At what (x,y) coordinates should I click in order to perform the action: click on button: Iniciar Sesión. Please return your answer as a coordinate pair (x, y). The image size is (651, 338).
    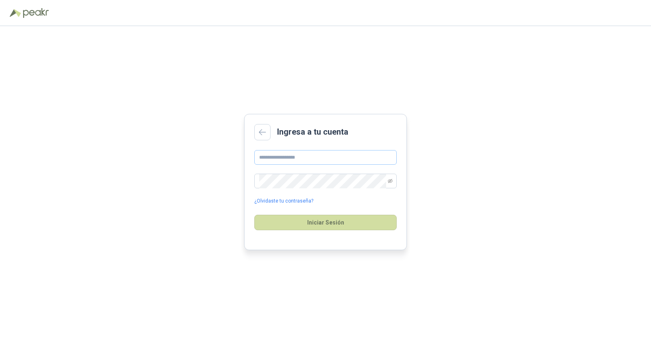
    Looking at the image, I should click on (326, 223).